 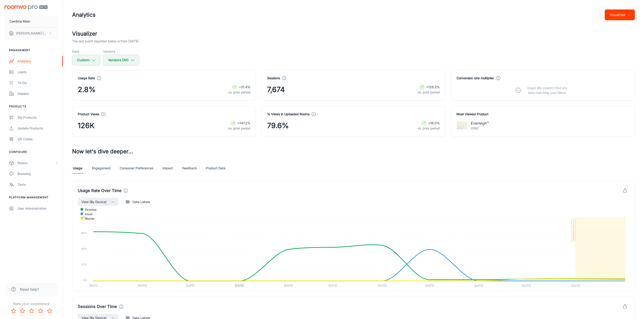 What do you see at coordinates (98, 202) in the screenshot?
I see `button: View (By Device)` at bounding box center [98, 202].